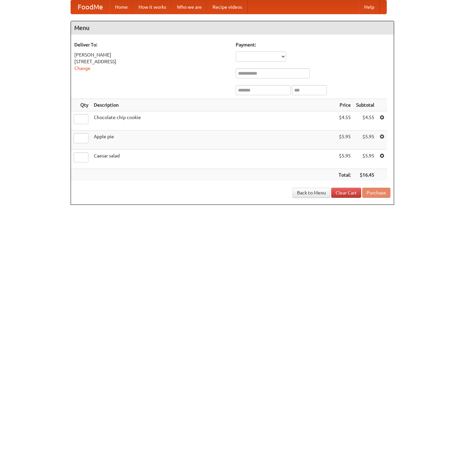 The height and width of the screenshot is (476, 457). Describe the element at coordinates (152, 7) in the screenshot. I see `a: How it works` at that location.